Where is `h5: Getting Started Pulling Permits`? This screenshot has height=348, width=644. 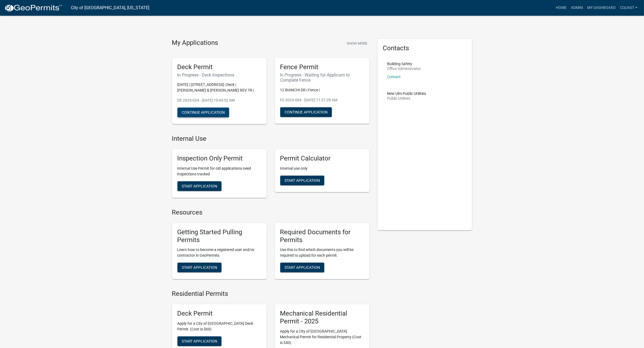 h5: Getting Started Pulling Permits is located at coordinates (219, 236).